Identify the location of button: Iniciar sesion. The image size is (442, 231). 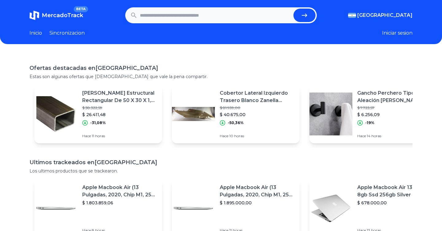
(397, 33).